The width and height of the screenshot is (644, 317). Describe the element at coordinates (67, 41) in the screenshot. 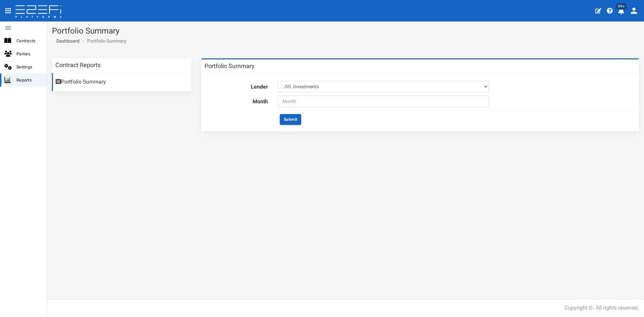

I see `a: Dashboard` at that location.